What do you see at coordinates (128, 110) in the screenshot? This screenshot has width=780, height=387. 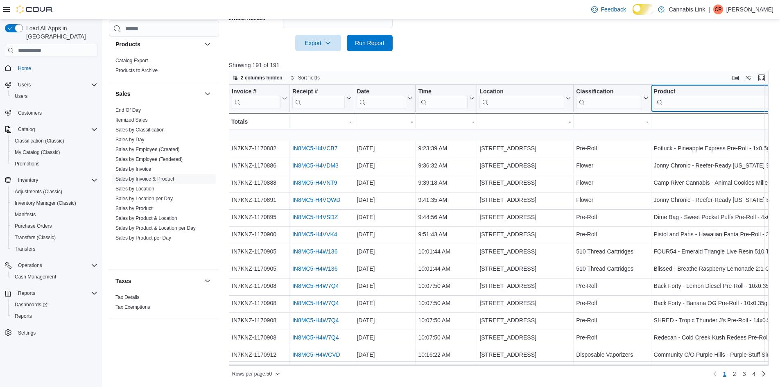 I see `a: End Of Day` at bounding box center [128, 110].